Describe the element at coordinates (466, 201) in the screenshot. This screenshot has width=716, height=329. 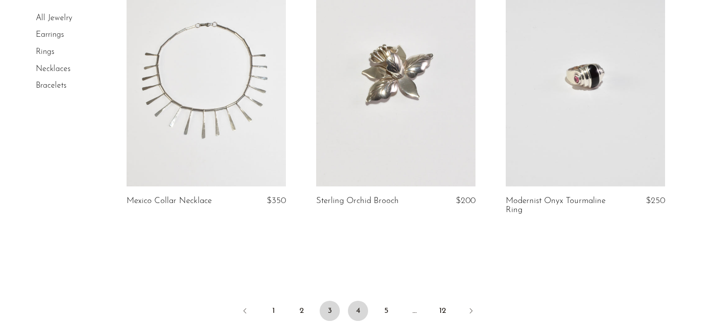
I see `span: $200` at that location.